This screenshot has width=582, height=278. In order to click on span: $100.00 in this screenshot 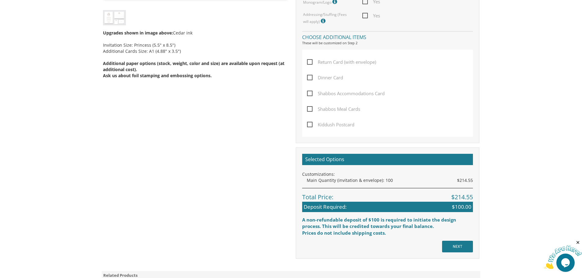, I will do `click(462, 207)`.